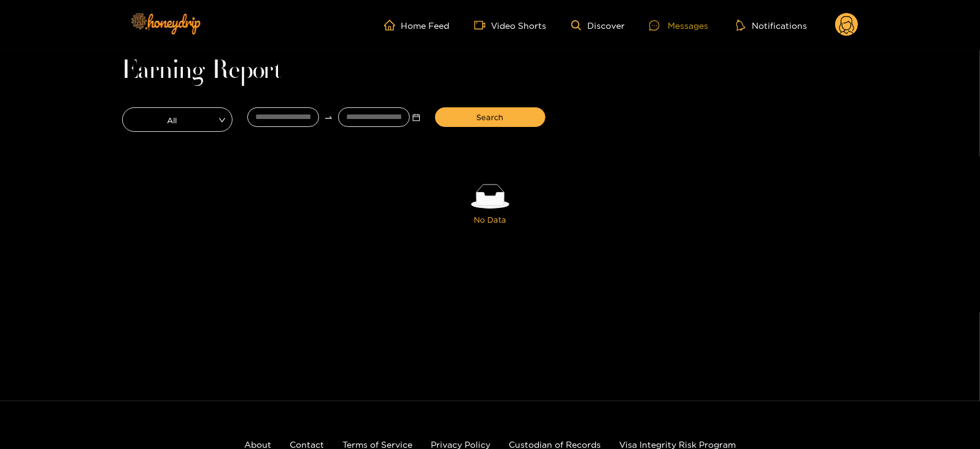  What do you see at coordinates (490, 117) in the screenshot?
I see `button: Search` at bounding box center [490, 117].